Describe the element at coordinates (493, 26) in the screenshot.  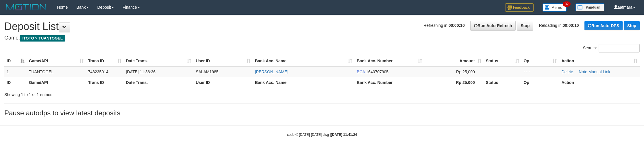
I see `a: Run Auto-Refresh` at that location.